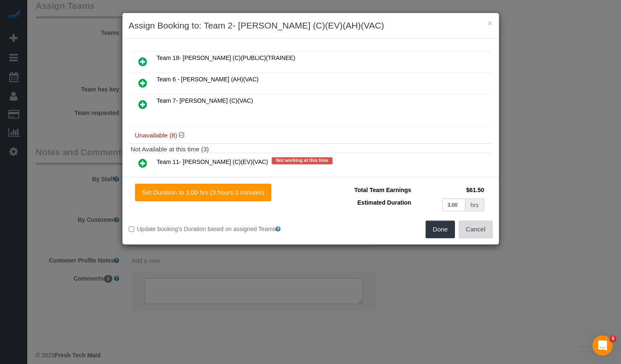  Describe the element at coordinates (365, 190) in the screenshot. I see `td: Total Team Earnings` at that location.